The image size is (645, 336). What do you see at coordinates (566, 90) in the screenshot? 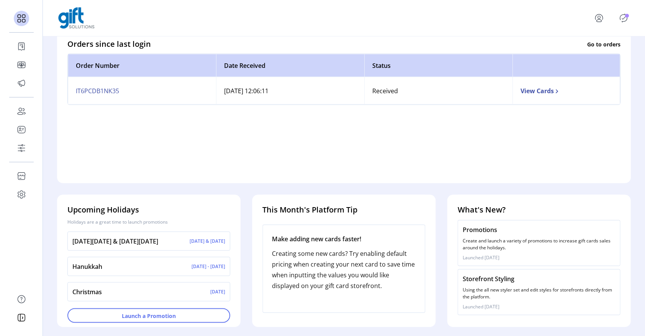
I see `td: View Cards` at bounding box center [566, 90].